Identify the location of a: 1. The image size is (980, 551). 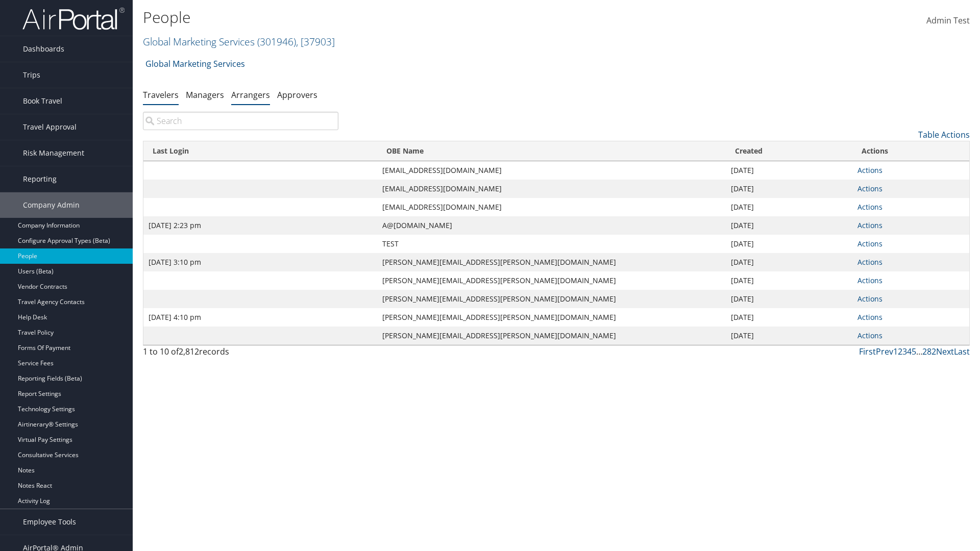
(895, 351).